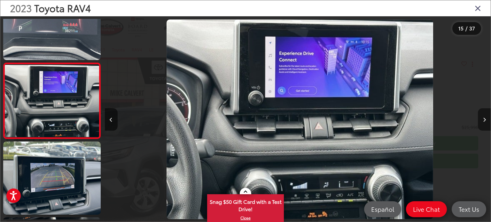 Image resolution: width=491 pixels, height=222 pixels. Describe the element at coordinates (427, 209) in the screenshot. I see `span: Live Chat` at that location.